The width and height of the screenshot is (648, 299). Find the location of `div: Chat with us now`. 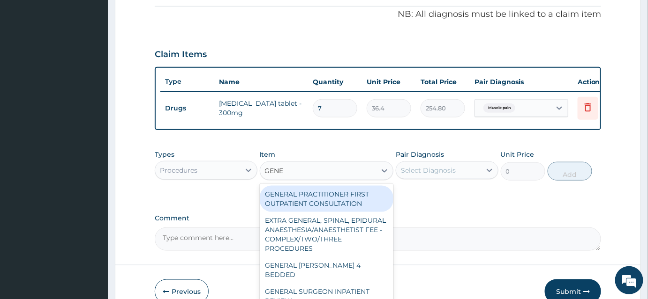

div: Chat with us now is located at coordinates (103, 59).